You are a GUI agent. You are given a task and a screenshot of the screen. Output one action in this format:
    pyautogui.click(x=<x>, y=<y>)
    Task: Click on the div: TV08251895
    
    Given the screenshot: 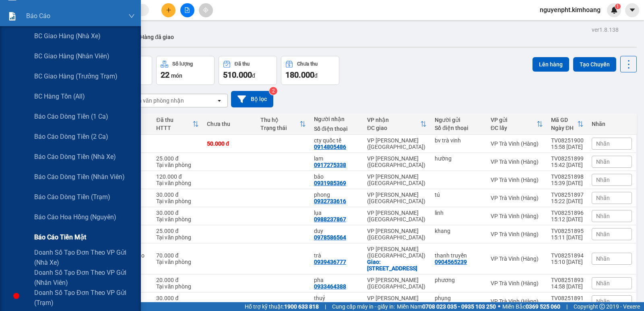 What is the action you would take?
    pyautogui.click(x=566, y=231)
    